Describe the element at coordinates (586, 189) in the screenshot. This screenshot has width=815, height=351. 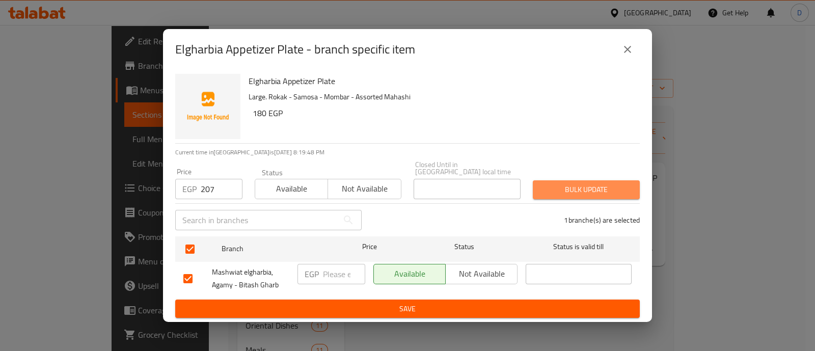
I see `span: Bulk update` at that location.